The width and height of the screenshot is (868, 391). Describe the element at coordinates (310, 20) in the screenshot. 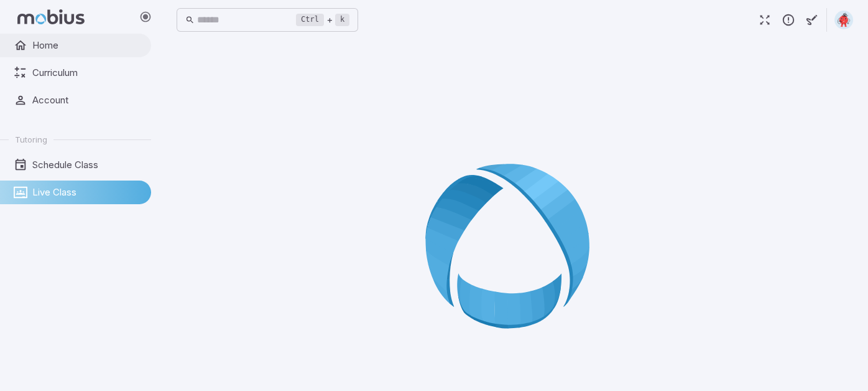

I see `kbd: Ctrl` at that location.